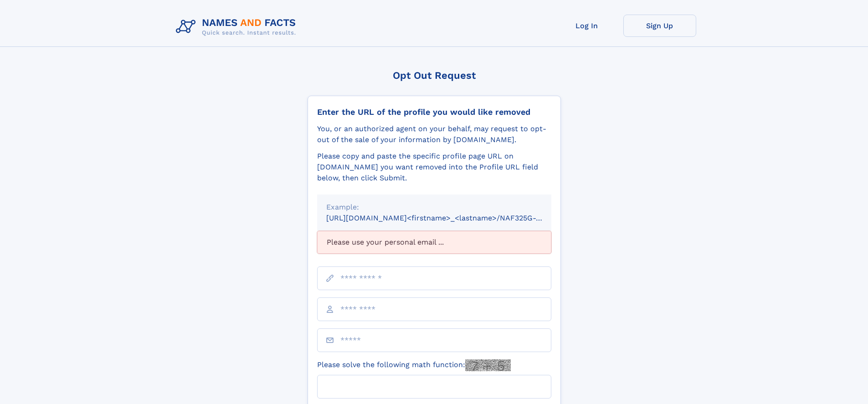  Describe the element at coordinates (587, 26) in the screenshot. I see `a: Log In` at that location.